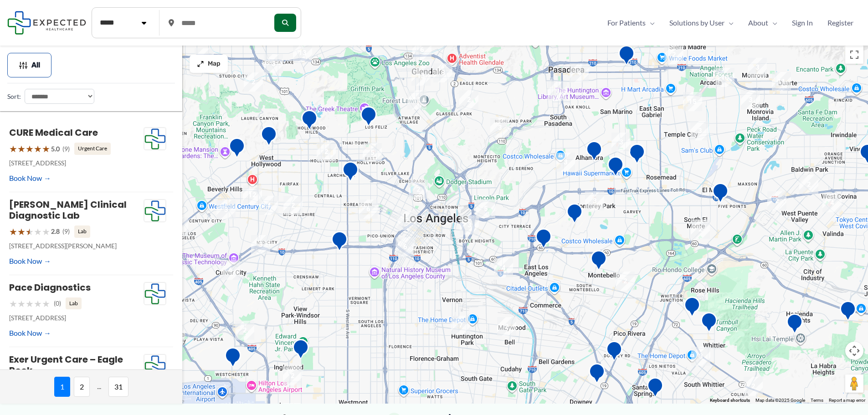  Describe the element at coordinates (368, 118) in the screenshot. I see `div: Hd Diagnostic Imaging` at that location.